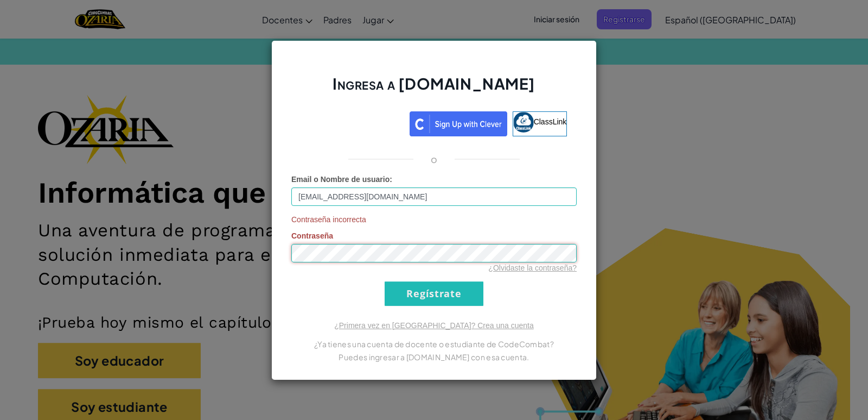 Image resolution: width=868 pixels, height=420 pixels. I want to click on img: classlink-logo-small.png, so click(524, 122).